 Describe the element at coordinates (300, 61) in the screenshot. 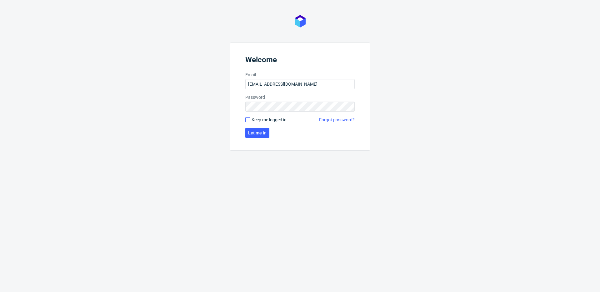

I see `header: Welcome` at that location.